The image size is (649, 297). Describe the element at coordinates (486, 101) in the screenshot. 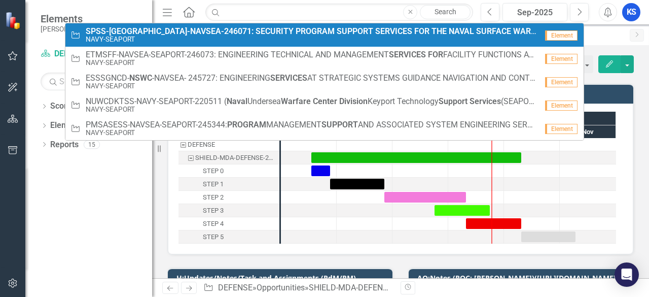

I see `strong: Services` at that location.